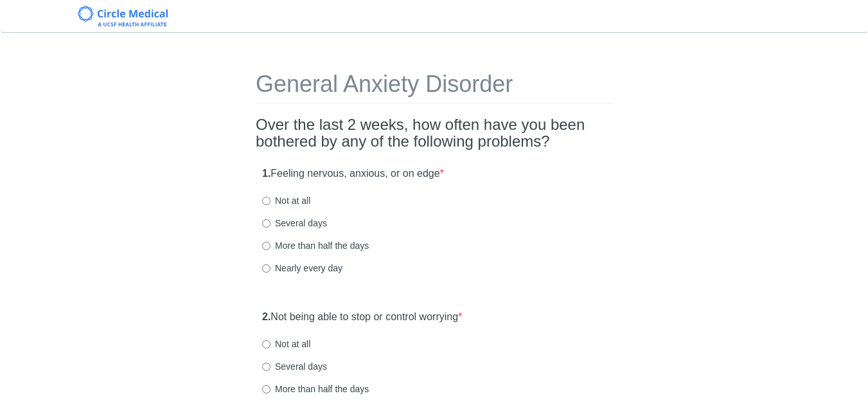 The height and width of the screenshot is (407, 868). I want to click on h1: General Anxiety Disorder, so click(434, 87).